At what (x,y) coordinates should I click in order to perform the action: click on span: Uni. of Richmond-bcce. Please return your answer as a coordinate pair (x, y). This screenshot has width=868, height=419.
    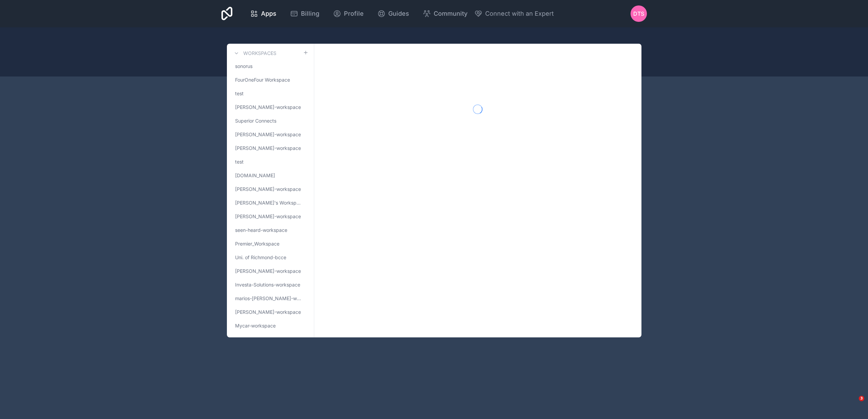
    Looking at the image, I should click on (261, 257).